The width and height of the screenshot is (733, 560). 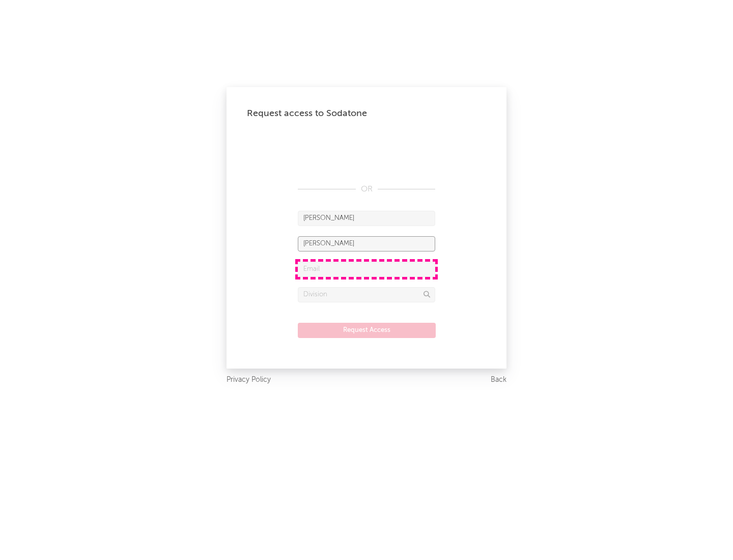 I want to click on a: Back, so click(x=498, y=380).